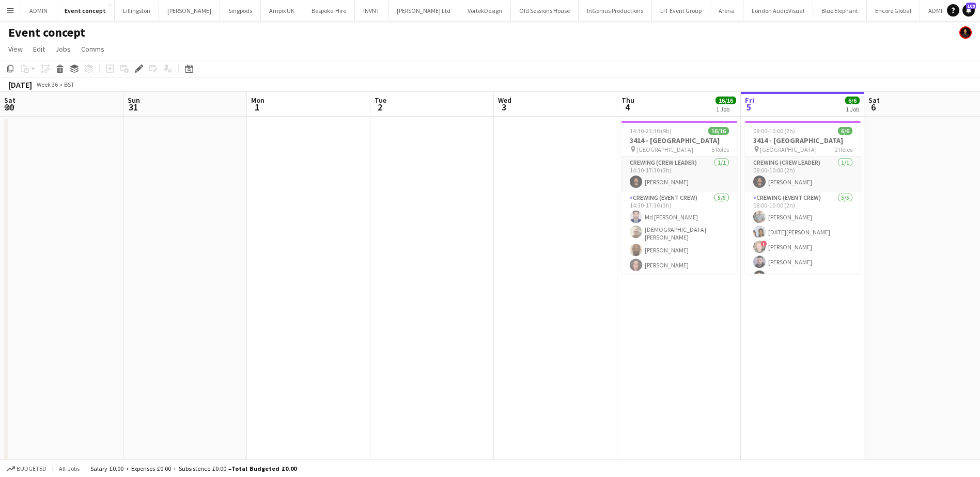 The image size is (980, 477). I want to click on button: London AudioVisual, so click(778, 11).